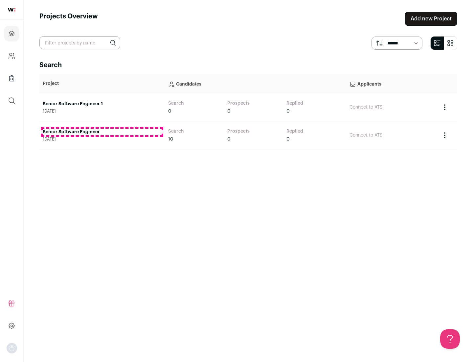 Image resolution: width=473 pixels, height=362 pixels. Describe the element at coordinates (12, 78) in the screenshot. I see `a: Company Lists` at that location.